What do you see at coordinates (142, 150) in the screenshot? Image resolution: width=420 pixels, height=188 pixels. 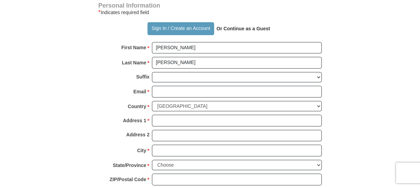 I see `strong: City` at bounding box center [142, 150].